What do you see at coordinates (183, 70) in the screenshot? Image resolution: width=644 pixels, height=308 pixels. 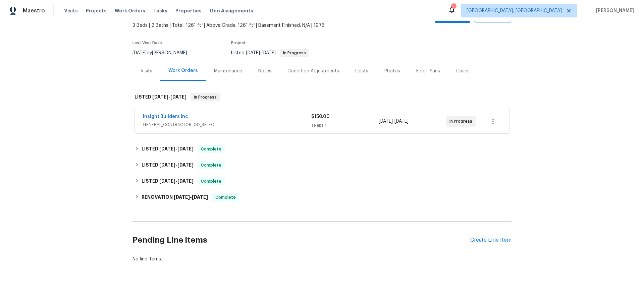 I see `div: Work Orders` at bounding box center [183, 70].